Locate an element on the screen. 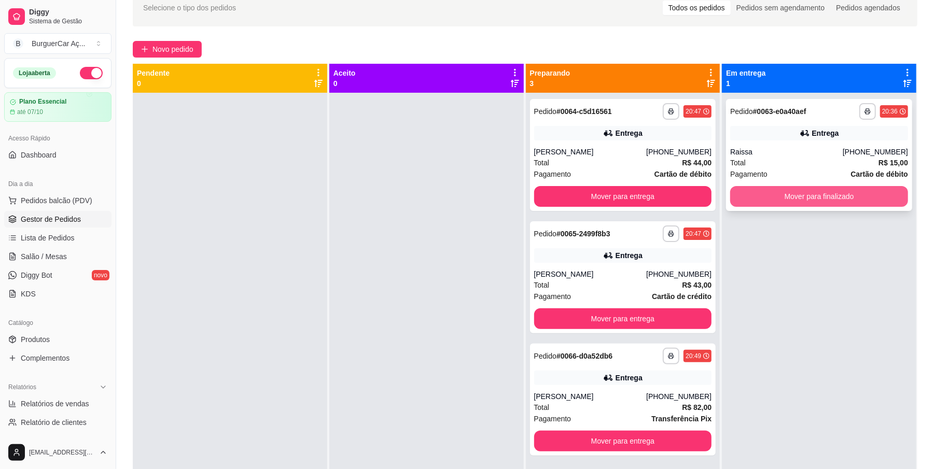  div: Dia a dia is located at coordinates (58, 184).